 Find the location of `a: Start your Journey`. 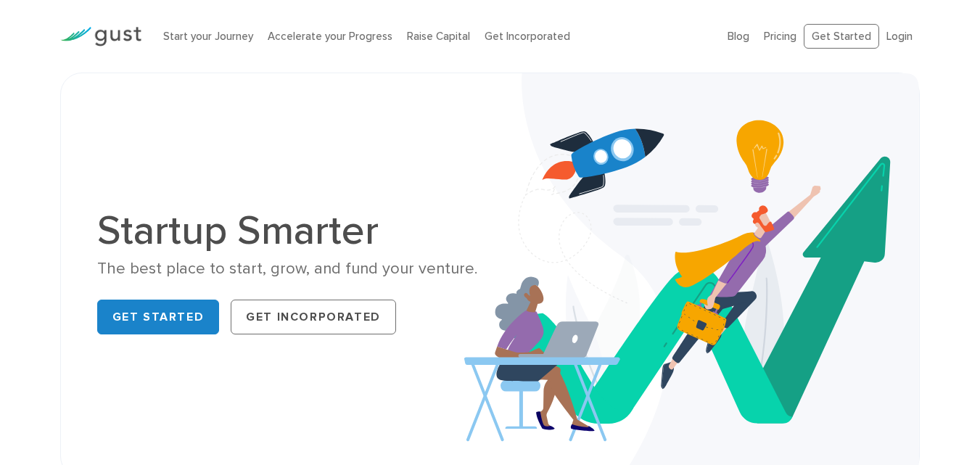

a: Start your Journey is located at coordinates (209, 36).